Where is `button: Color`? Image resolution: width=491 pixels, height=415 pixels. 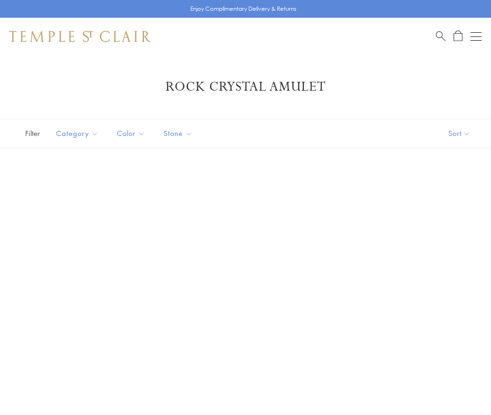
button: Color is located at coordinates (131, 133).